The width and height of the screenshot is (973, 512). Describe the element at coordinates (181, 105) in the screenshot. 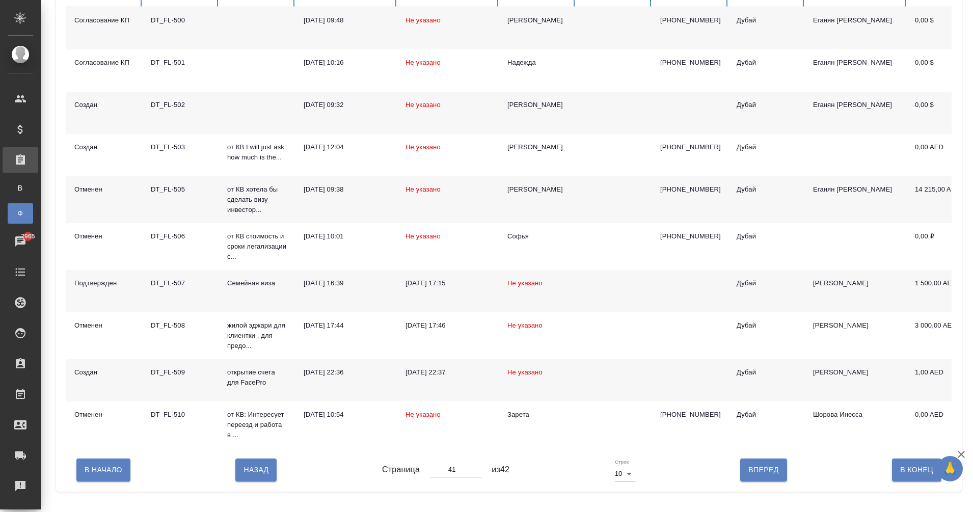

I see `div: DT_FL-502` at that location.